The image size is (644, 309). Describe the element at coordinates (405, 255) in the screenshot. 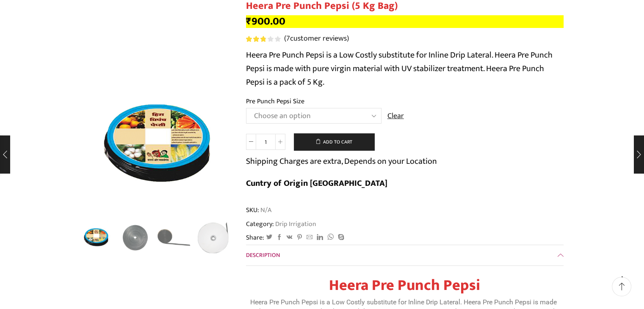

I see `a: Description` at that location.